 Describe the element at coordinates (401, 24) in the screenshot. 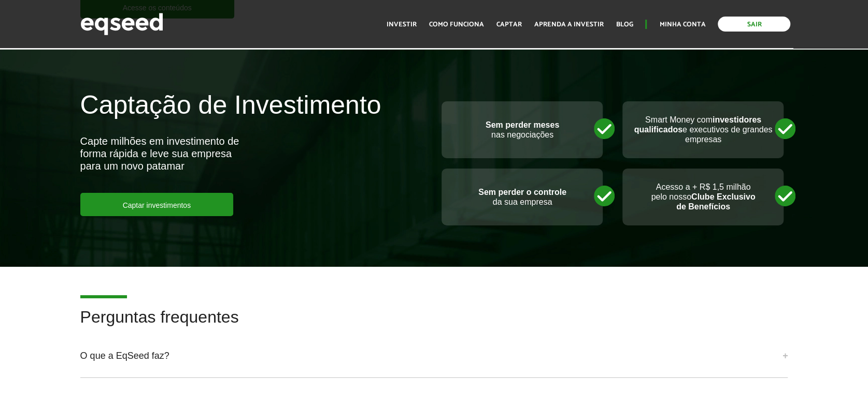

I see `a: Investir` at that location.